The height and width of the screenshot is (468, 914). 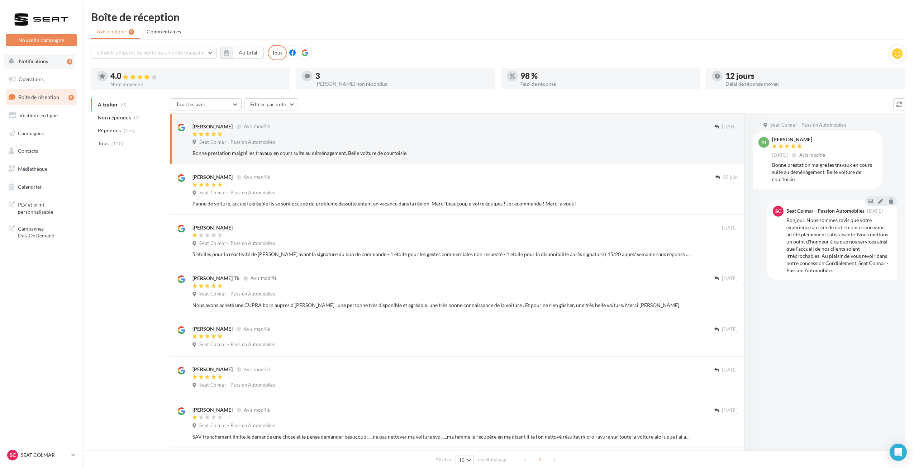 What do you see at coordinates (898, 452) in the screenshot?
I see `div: Open Intercom Messenger` at bounding box center [898, 452].